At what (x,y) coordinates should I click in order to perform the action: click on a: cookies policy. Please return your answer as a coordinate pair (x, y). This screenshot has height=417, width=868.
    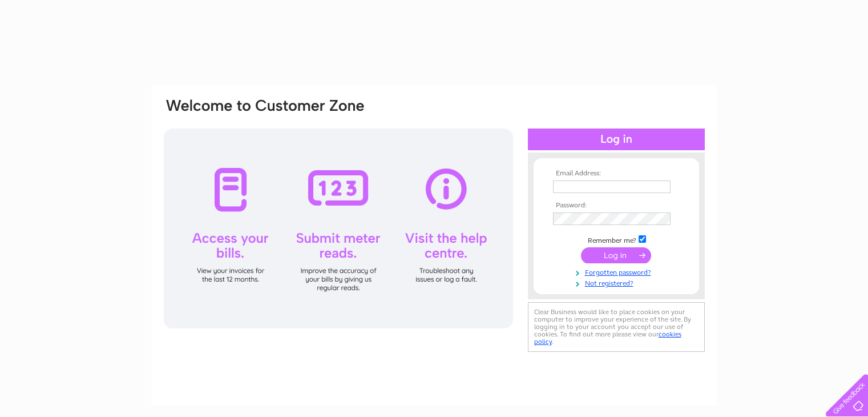
    Looking at the image, I should click on (608, 337).